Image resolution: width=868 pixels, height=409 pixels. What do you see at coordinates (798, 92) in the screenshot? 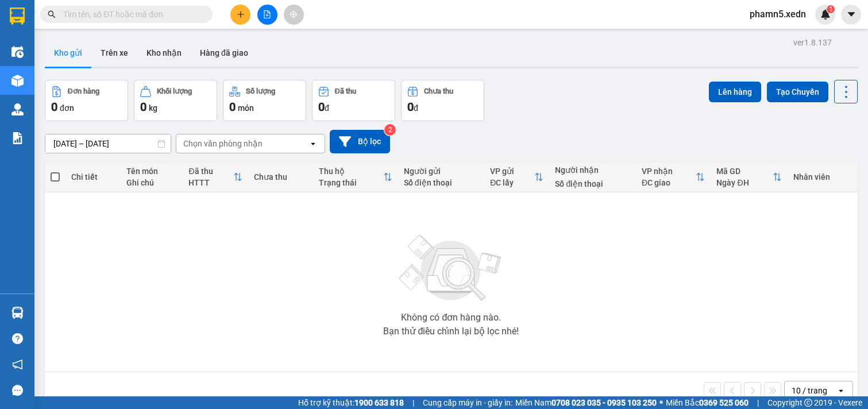
I see `button: Tạo Chuyến` at bounding box center [798, 92].